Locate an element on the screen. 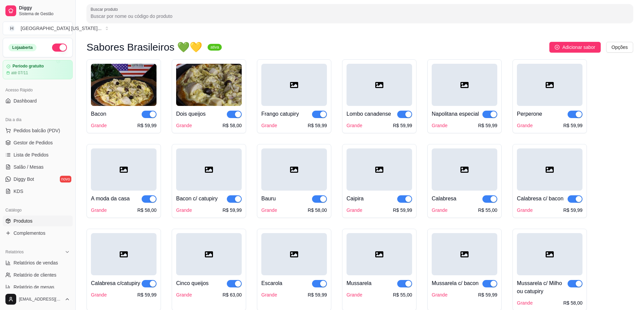 Image resolution: width=644 pixels, height=310 pixels. div: Cinco queijos is located at coordinates (192, 284).